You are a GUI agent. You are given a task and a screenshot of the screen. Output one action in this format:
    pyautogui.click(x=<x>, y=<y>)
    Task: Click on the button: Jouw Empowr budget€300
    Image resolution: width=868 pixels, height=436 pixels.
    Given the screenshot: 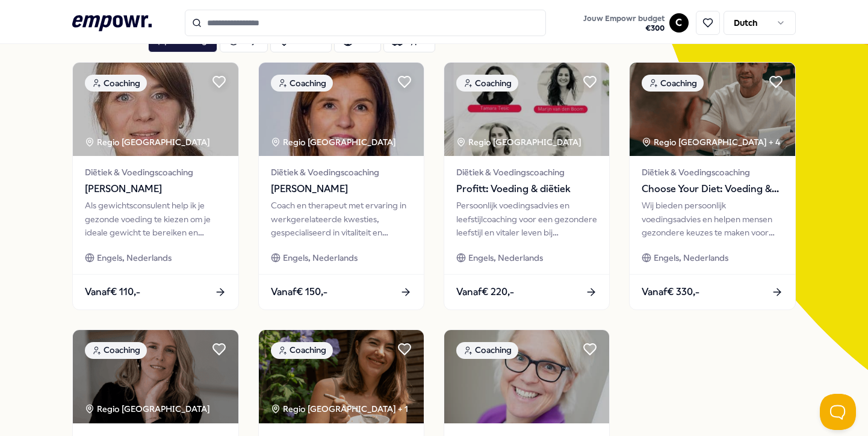 What is the action you would take?
    pyautogui.click(x=624, y=23)
    